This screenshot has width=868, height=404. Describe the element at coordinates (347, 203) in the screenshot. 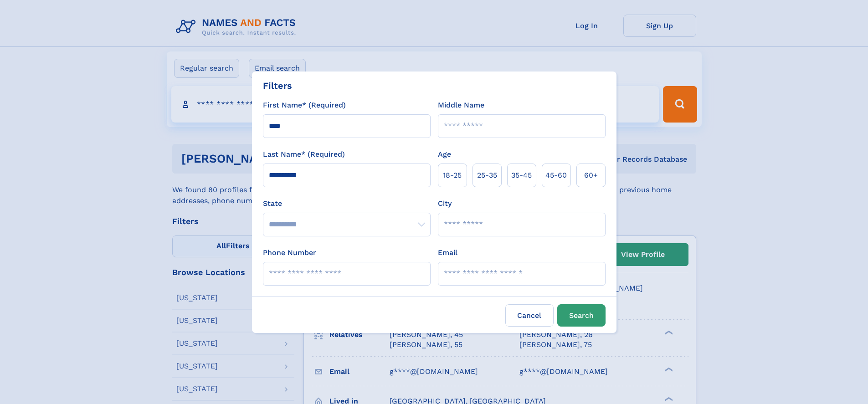

I see `label: State` at that location.